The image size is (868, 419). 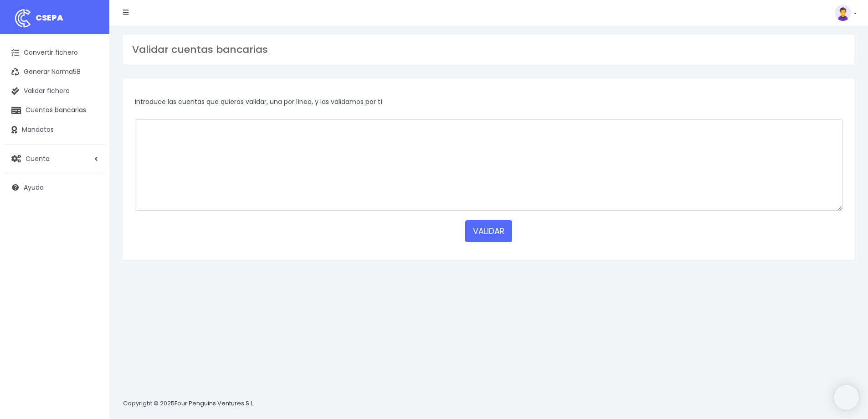 What do you see at coordinates (488, 50) in the screenshot?
I see `h3: Validar cuentas bancarias` at bounding box center [488, 50].